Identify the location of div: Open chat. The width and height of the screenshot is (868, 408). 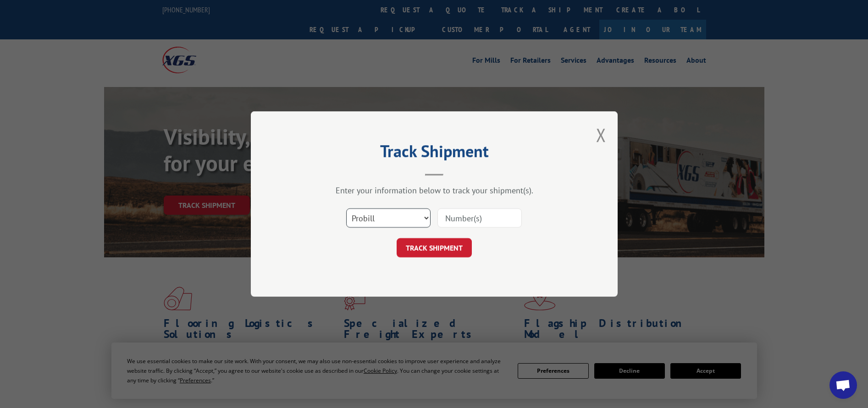
(843, 386).